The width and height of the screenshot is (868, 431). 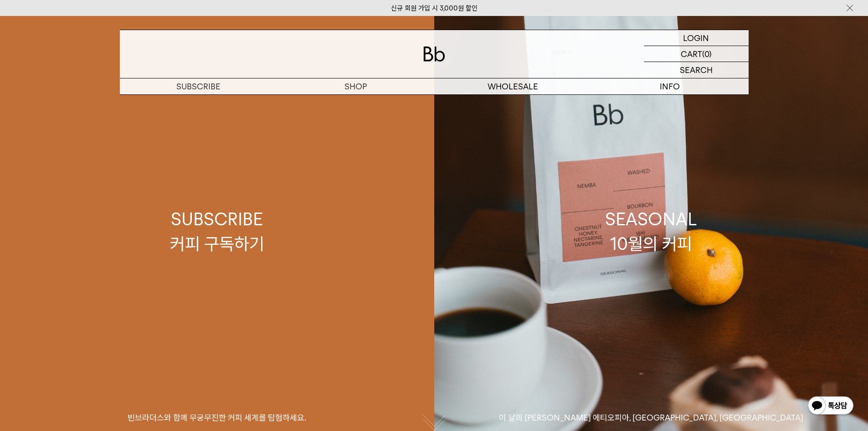 I want to click on a: 신규 회원 가입 시 3,000원 할인, so click(x=434, y=8).